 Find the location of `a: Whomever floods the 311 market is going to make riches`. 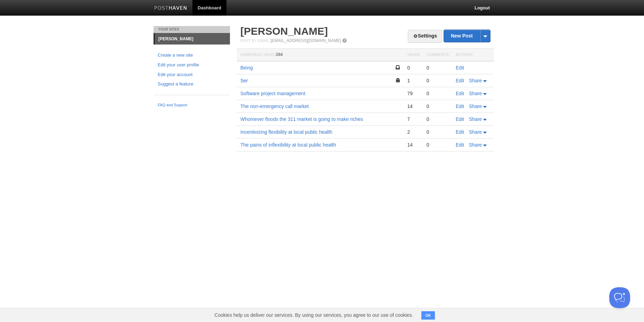

a: Whomever floods the 311 market is going to make riches is located at coordinates (301, 119).